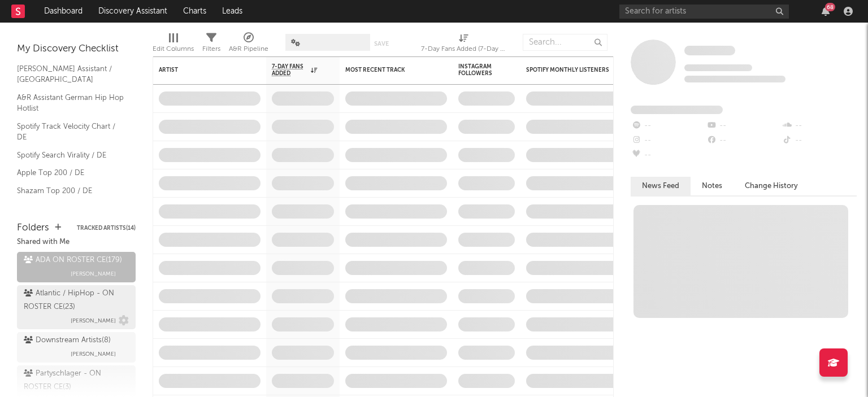 The width and height of the screenshot is (868, 397). What do you see at coordinates (771, 186) in the screenshot?
I see `button: Change History` at bounding box center [771, 186].